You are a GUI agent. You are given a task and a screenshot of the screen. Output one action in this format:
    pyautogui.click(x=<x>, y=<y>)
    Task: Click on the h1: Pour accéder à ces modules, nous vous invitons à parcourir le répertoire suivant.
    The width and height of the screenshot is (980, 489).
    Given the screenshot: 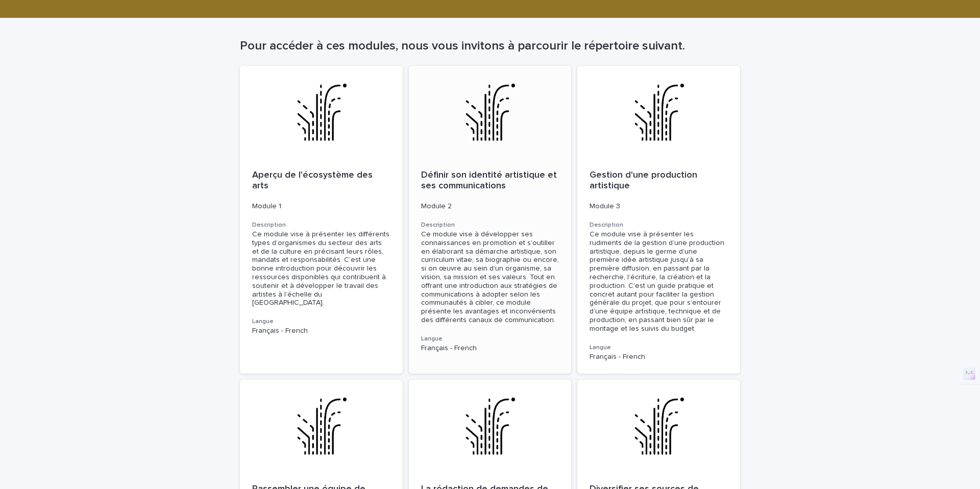 What is the action you would take?
    pyautogui.click(x=490, y=46)
    